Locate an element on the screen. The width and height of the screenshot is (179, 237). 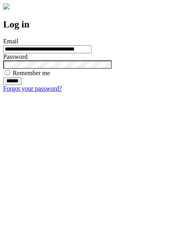
label: Password is located at coordinates (15, 56).